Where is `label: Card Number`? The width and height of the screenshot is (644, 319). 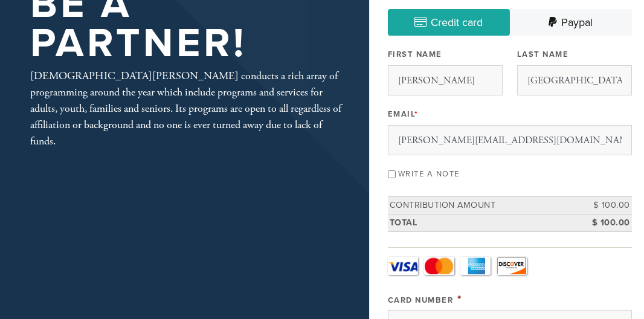
label: Card Number is located at coordinates (420, 300).